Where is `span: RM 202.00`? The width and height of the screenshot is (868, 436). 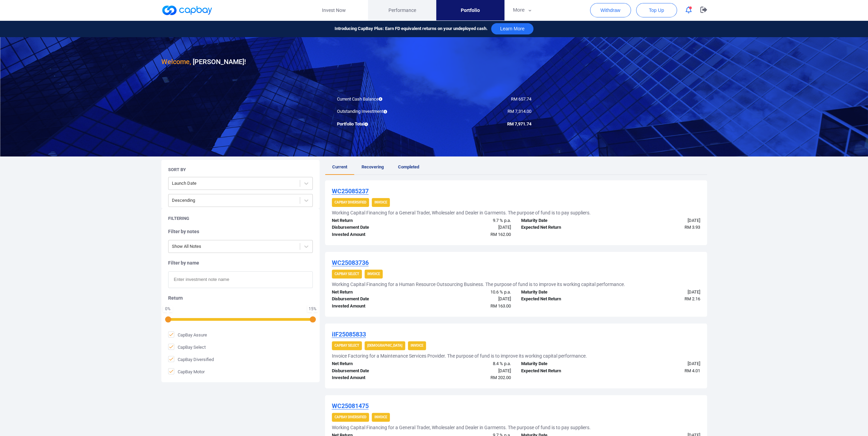 span: RM 202.00 is located at coordinates (501, 378).